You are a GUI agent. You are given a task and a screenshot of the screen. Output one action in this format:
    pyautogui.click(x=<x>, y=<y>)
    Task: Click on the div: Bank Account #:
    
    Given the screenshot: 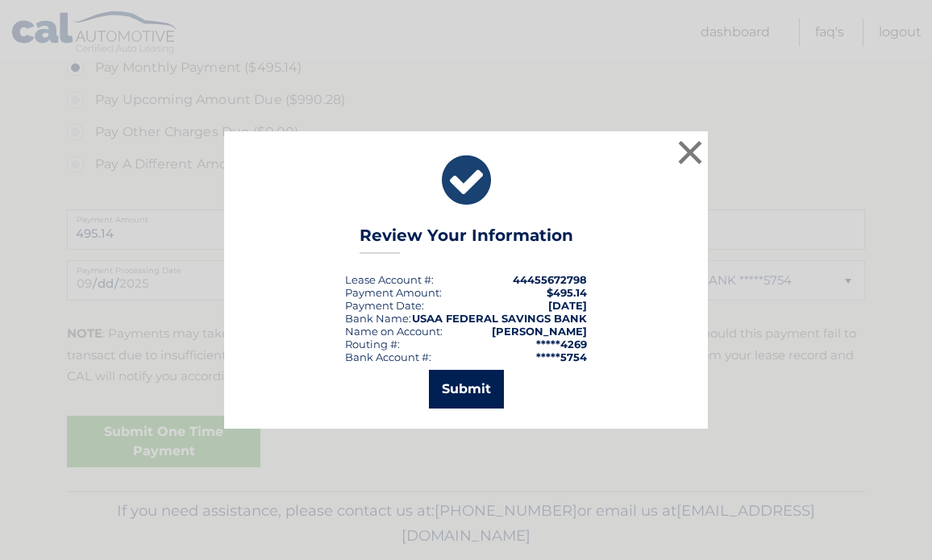 What is the action you would take?
    pyautogui.click(x=388, y=357)
    